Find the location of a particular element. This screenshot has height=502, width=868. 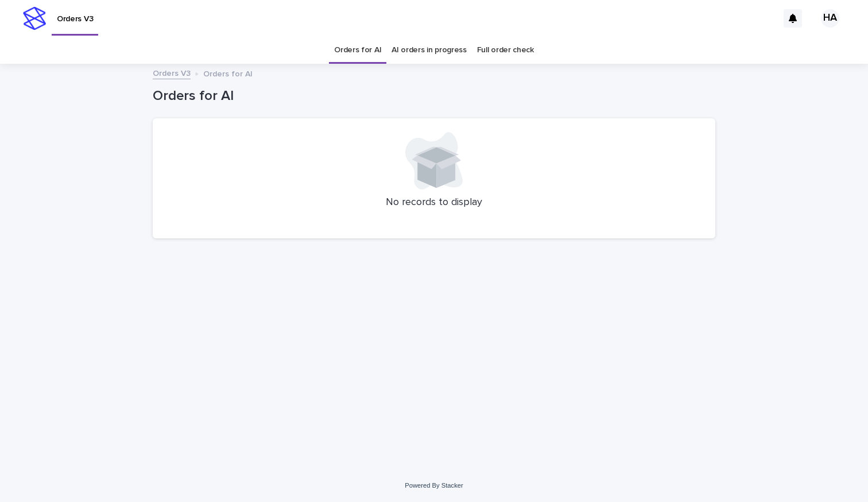

a: AI orders in progress is located at coordinates (429, 50).